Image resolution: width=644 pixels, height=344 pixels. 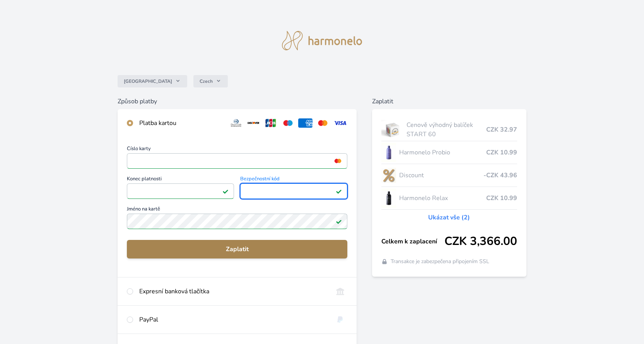 What do you see at coordinates (288, 123) in the screenshot?
I see `img: maestro.svg` at bounding box center [288, 123].